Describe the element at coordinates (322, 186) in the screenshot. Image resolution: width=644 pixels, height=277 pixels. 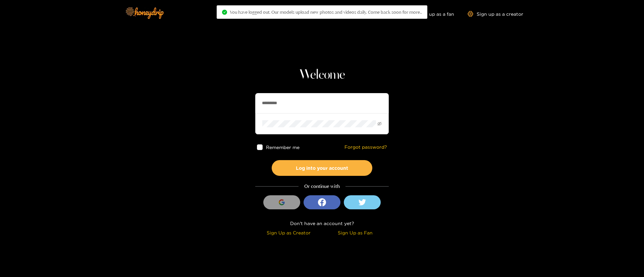
I see `div: Or continue with` at that location.